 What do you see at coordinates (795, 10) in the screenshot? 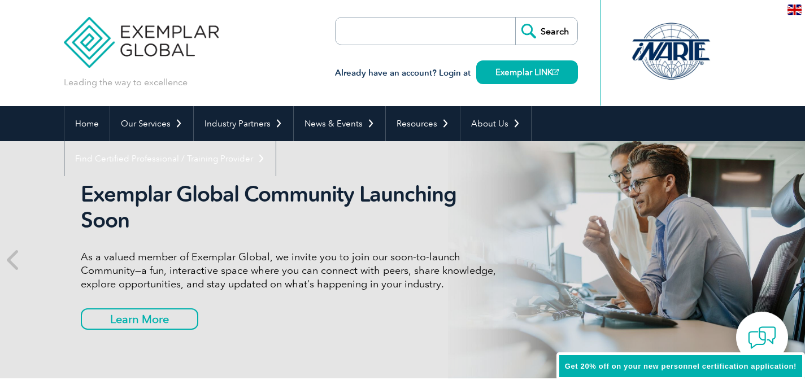
I see `img: en` at bounding box center [795, 10].